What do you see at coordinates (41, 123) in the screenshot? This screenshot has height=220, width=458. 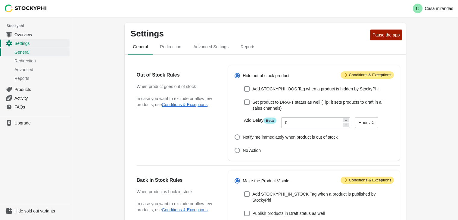 I see `span: Upgrade` at bounding box center [41, 123].